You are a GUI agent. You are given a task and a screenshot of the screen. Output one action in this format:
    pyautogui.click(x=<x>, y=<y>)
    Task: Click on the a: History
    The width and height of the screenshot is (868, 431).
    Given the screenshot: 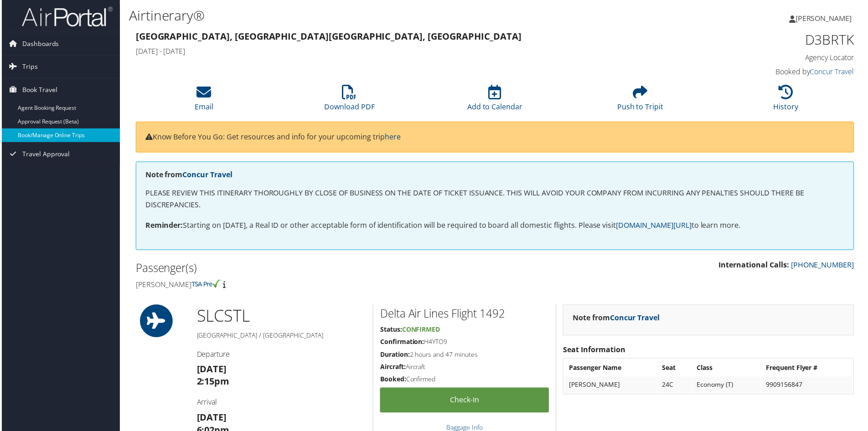 What is the action you would take?
    pyautogui.click(x=787, y=101)
    